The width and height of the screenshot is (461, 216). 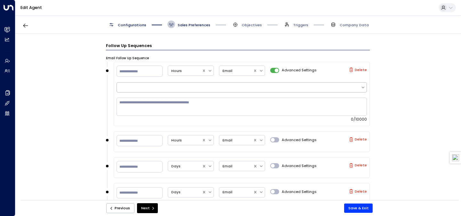 I want to click on label: Email Follow Up Sequence, so click(x=127, y=58).